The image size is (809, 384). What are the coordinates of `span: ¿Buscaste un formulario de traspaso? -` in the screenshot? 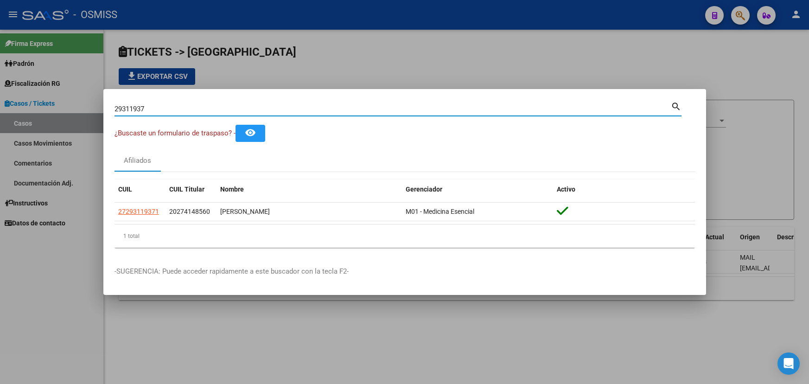 It's located at (175, 133).